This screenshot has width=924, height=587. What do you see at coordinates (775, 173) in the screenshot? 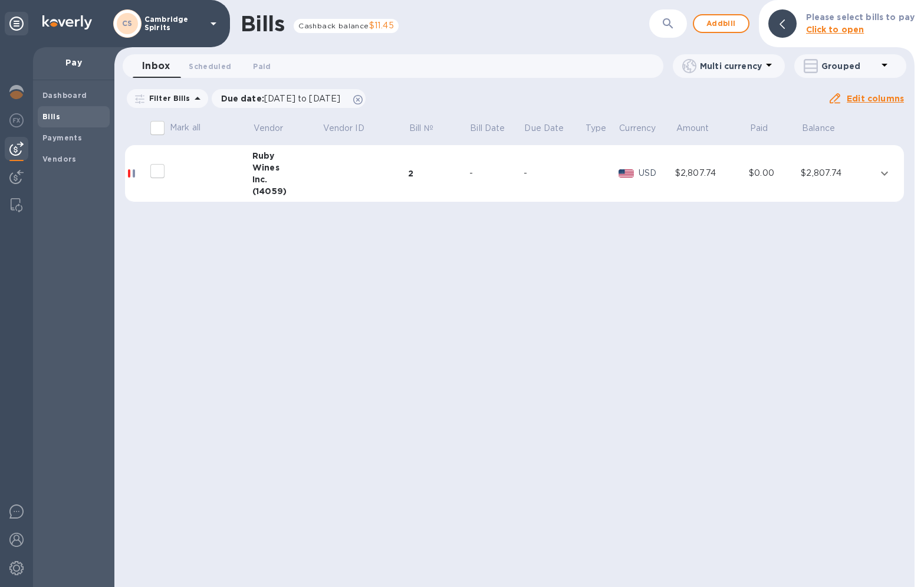
I see `div: $0.00` at bounding box center [775, 173].